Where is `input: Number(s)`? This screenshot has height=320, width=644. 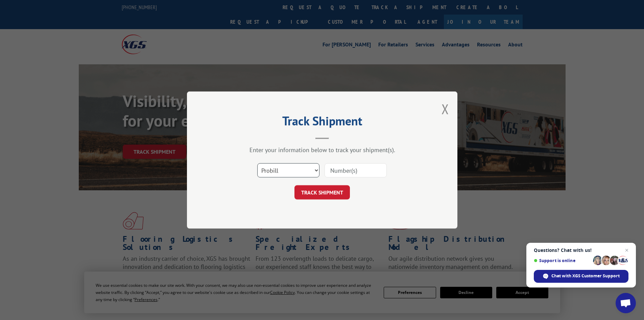
input: Number(s) is located at coordinates (356, 170).